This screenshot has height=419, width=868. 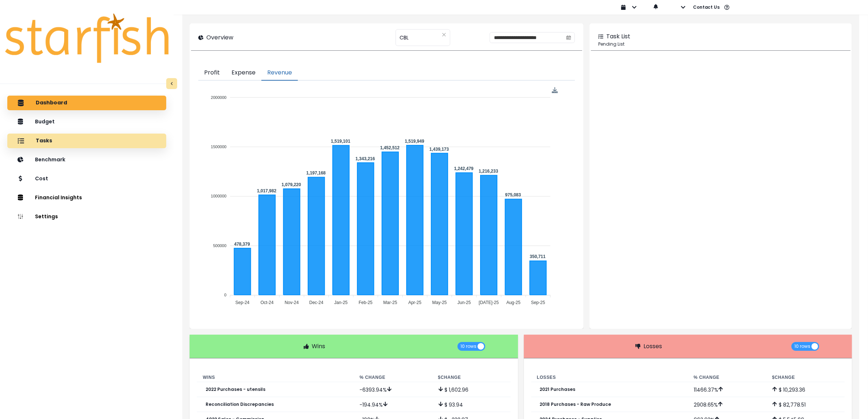 What do you see at coordinates (415, 302) in the screenshot?
I see `tspan: Apr-25` at bounding box center [415, 302].